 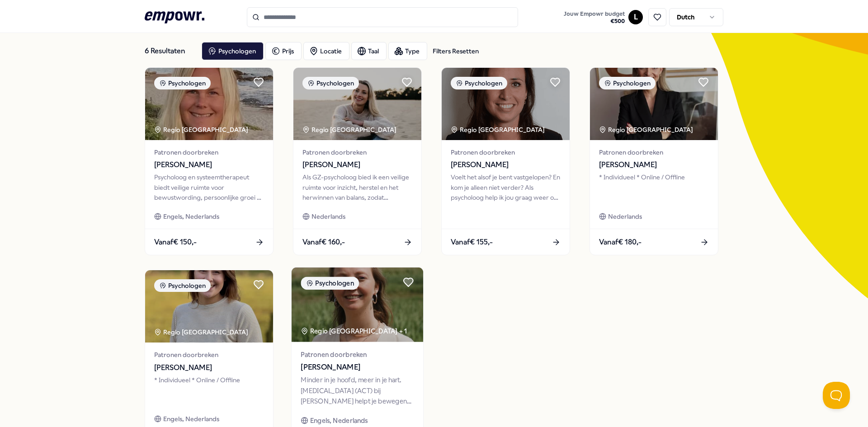 What do you see at coordinates (209, 187) in the screenshot?
I see `div: Psycholoog en systeemtherapeut biedt veilige ruimte voor bewustwording, persoonlijke groei en men...` at bounding box center [209, 187].